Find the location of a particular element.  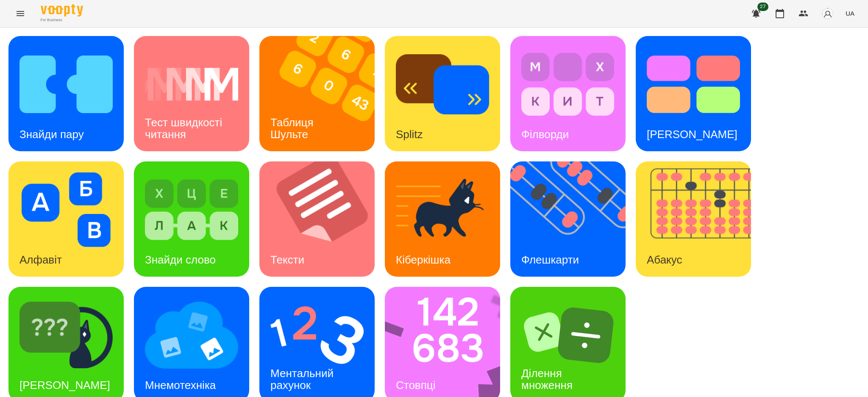

a: АлфавітАлфавіт is located at coordinates (66, 219).